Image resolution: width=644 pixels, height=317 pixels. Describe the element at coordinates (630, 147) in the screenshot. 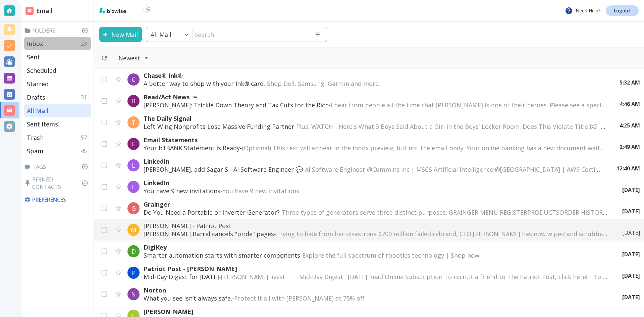

I see `p: 2:49 AM` at that location.